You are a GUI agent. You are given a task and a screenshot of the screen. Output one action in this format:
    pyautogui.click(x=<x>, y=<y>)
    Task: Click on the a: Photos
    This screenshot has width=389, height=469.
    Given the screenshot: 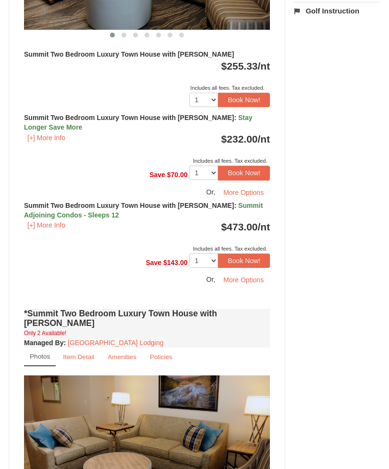 What is the action you would take?
    pyautogui.click(x=40, y=357)
    